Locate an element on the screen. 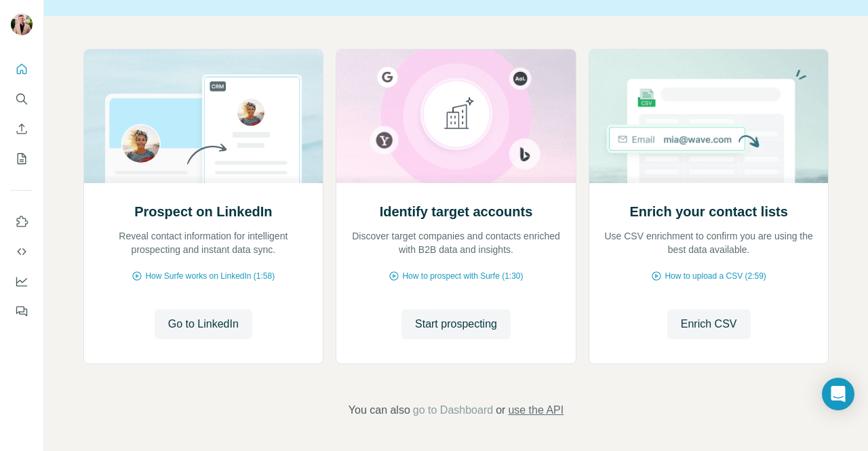 This screenshot has height=451, width=868. h2: Enrich your contact lists is located at coordinates (708, 212).